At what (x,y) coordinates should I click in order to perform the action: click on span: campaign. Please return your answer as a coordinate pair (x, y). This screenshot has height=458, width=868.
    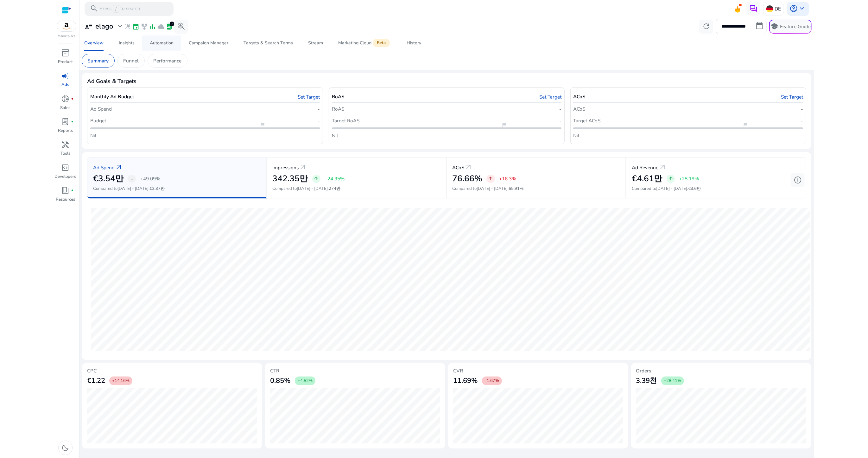
    Looking at the image, I should click on (66, 76).